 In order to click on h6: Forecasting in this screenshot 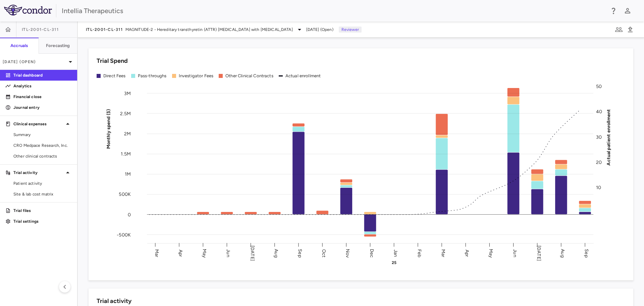, I will do `click(58, 46)`.